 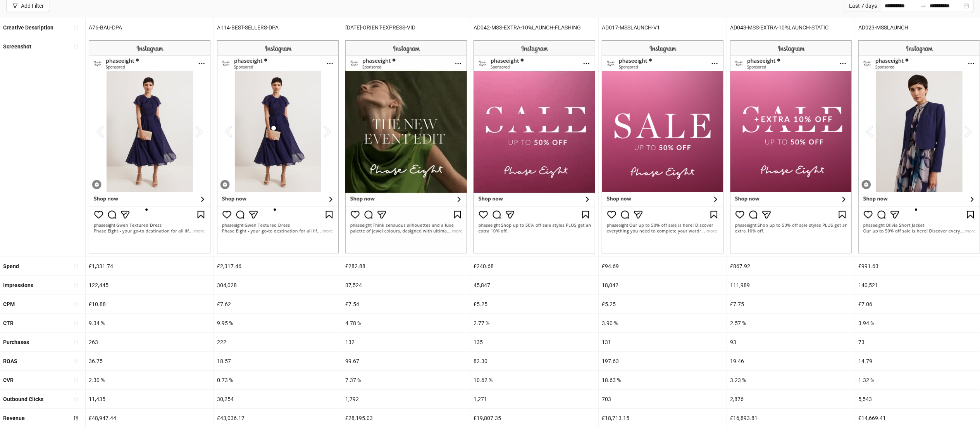 What do you see at coordinates (76, 419) in the screenshot?
I see `span: sort-descending` at bounding box center [76, 419].